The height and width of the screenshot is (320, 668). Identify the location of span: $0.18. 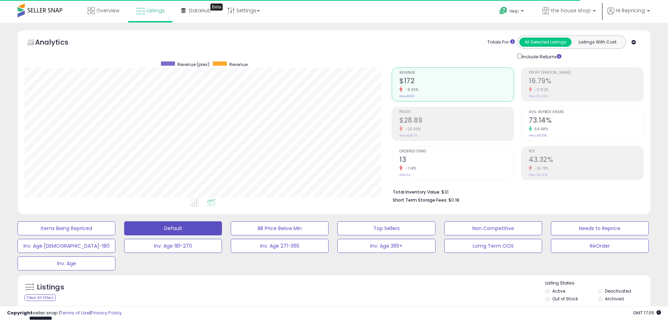
(454, 200).